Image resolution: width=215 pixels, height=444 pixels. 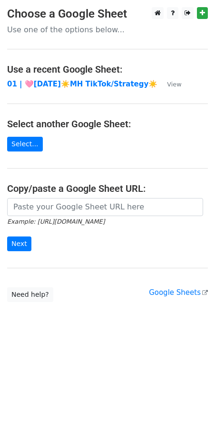 What do you see at coordinates (174, 84) in the screenshot?
I see `small: View` at bounding box center [174, 84].